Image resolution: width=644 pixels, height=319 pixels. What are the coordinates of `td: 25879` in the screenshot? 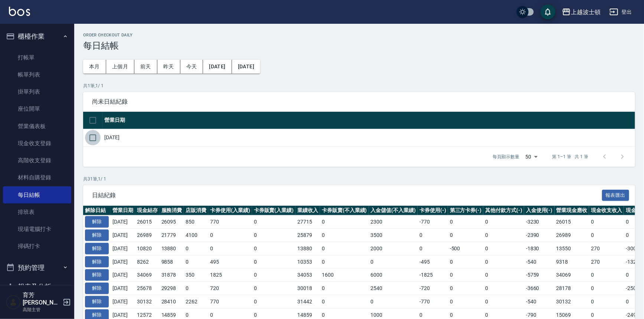 It's located at (308, 236).